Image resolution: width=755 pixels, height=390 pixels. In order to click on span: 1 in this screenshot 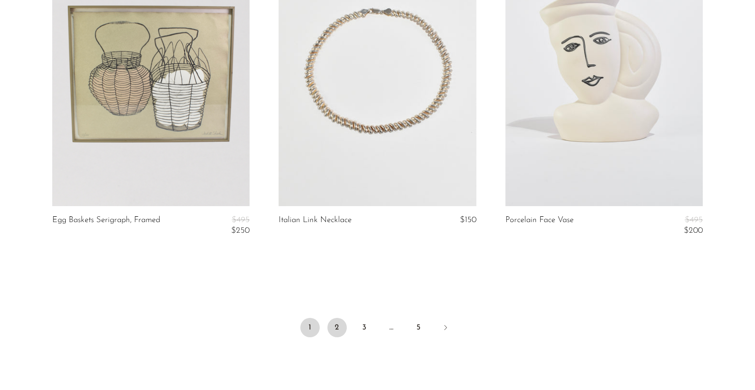, I will do `click(310, 328)`.